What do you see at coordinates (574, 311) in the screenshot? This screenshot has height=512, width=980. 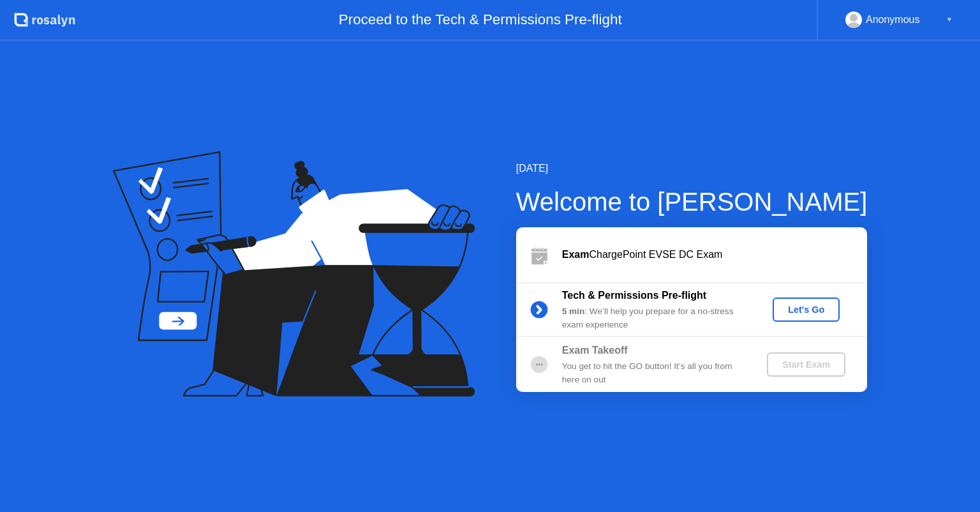 I see `b: 5 min` at bounding box center [574, 311].